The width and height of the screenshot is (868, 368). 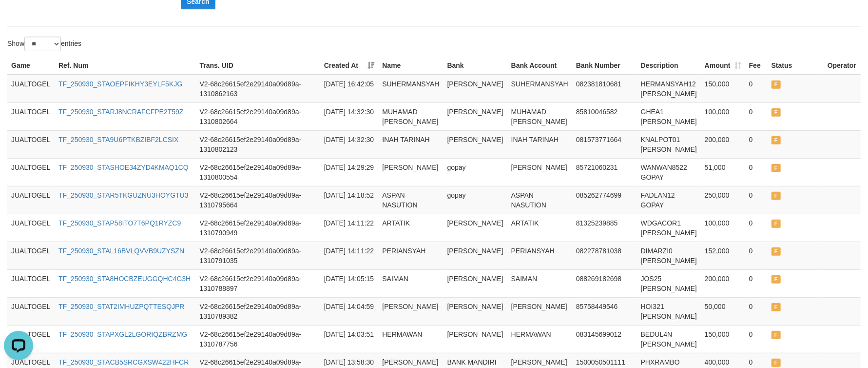 What do you see at coordinates (123, 167) in the screenshot?
I see `a: TF_250930_STASHOE34ZYD4KMAQ1CQ` at bounding box center [123, 167].